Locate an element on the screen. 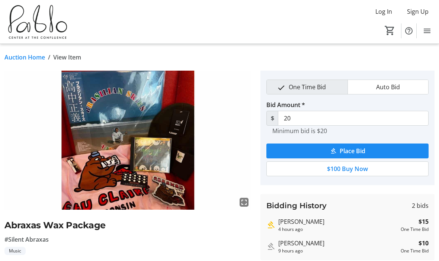 The height and width of the screenshot is (261, 439). span: $100 Buy Now is located at coordinates (347, 168).